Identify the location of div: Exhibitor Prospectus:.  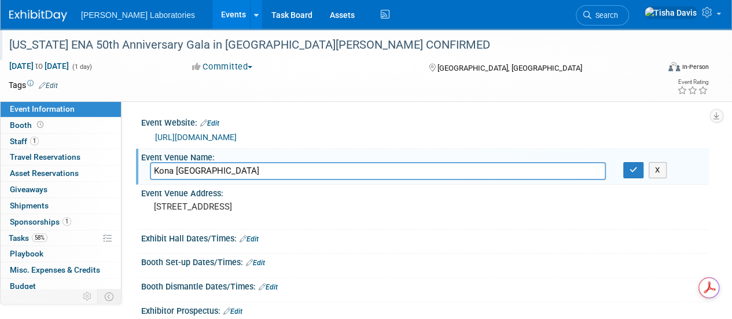
(425, 310).